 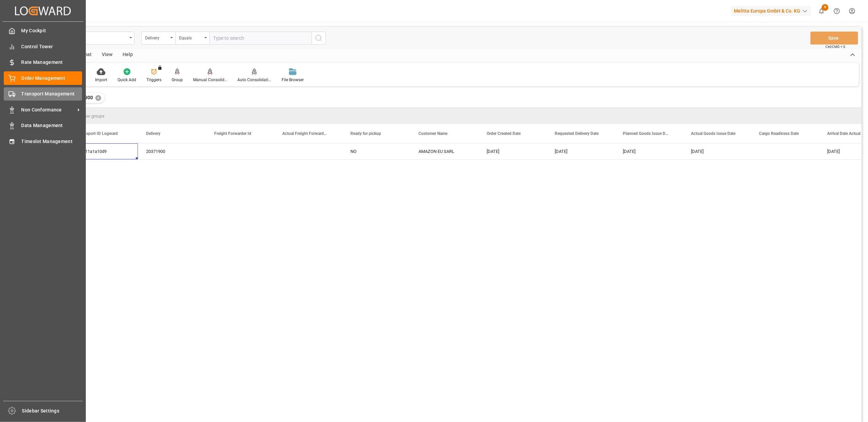 What do you see at coordinates (126, 80) in the screenshot?
I see `div: Quick Add` at bounding box center [126, 80].